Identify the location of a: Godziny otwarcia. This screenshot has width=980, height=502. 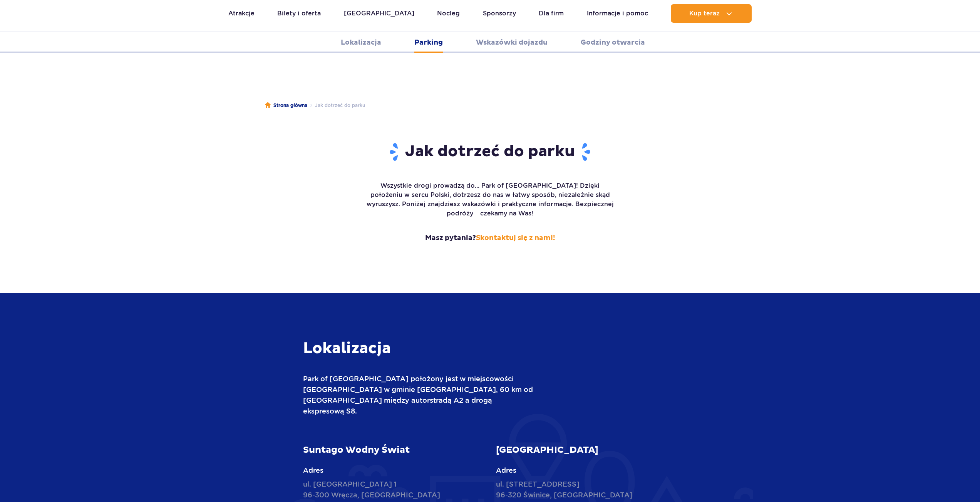
(613, 42).